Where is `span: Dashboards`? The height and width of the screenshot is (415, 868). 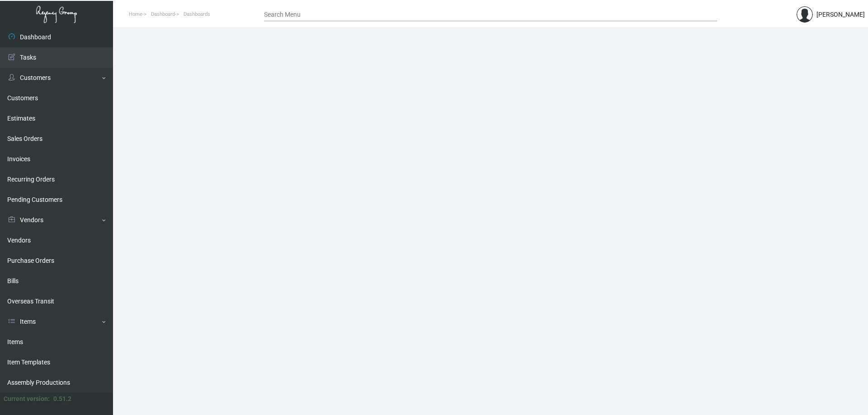
span: Dashboards is located at coordinates (197, 14).